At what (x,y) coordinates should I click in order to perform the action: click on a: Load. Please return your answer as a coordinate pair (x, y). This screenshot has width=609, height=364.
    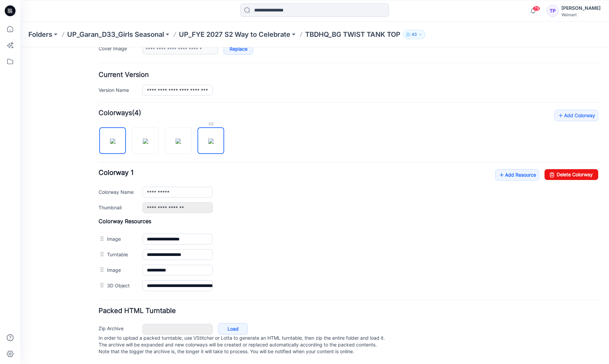
    Looking at the image, I should click on (213, 281).